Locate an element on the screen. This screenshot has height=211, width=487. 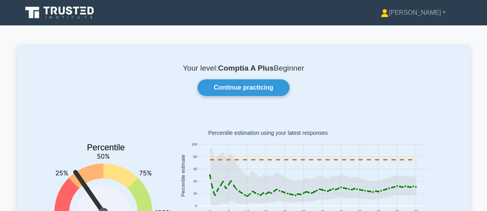
text: Percentile is located at coordinates (106, 147).